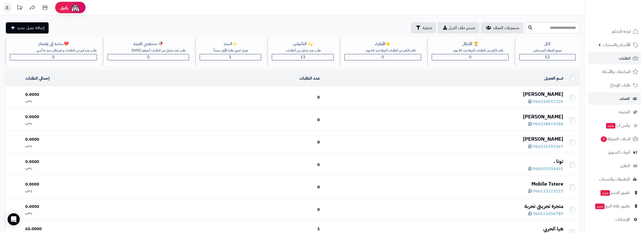 This screenshot has height=233, width=644. Describe the element at coordinates (554, 78) in the screenshot. I see `a: اسم العميل` at that location.